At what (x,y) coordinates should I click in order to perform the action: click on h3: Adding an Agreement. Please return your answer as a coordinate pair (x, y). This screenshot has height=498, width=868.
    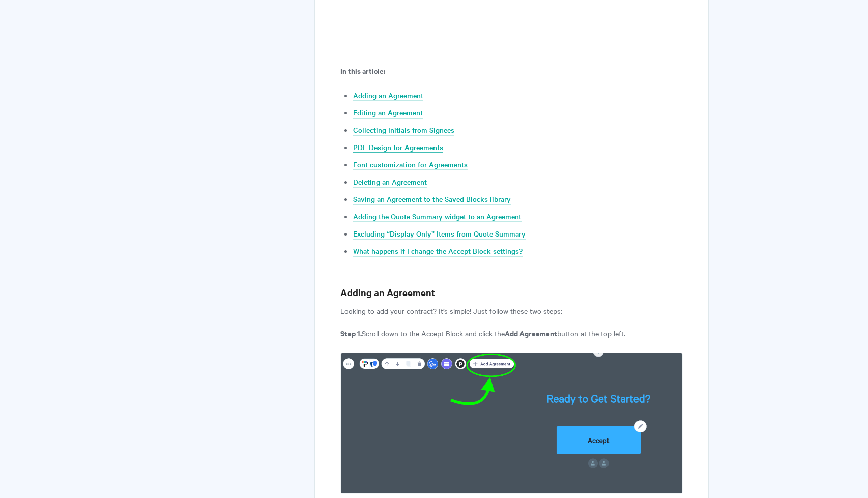
    Looking at the image, I should click on (512, 293).